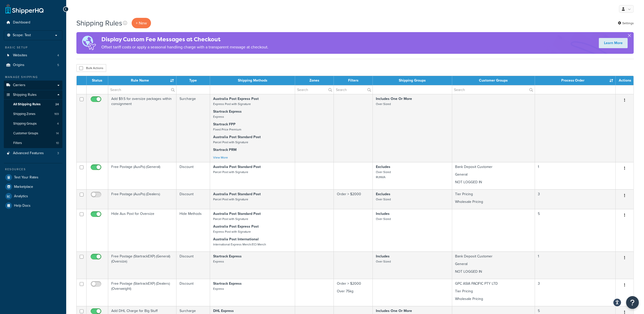  Describe the element at coordinates (33, 187) in the screenshot. I see `li: Marketplace` at that location.